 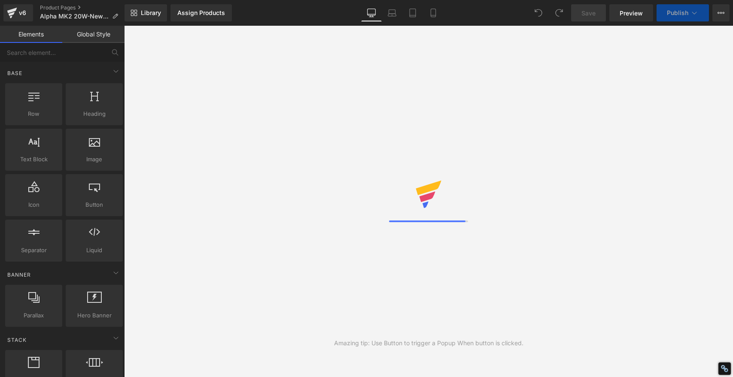 What do you see at coordinates (145, 13) in the screenshot?
I see `a: New Library` at bounding box center [145, 13].